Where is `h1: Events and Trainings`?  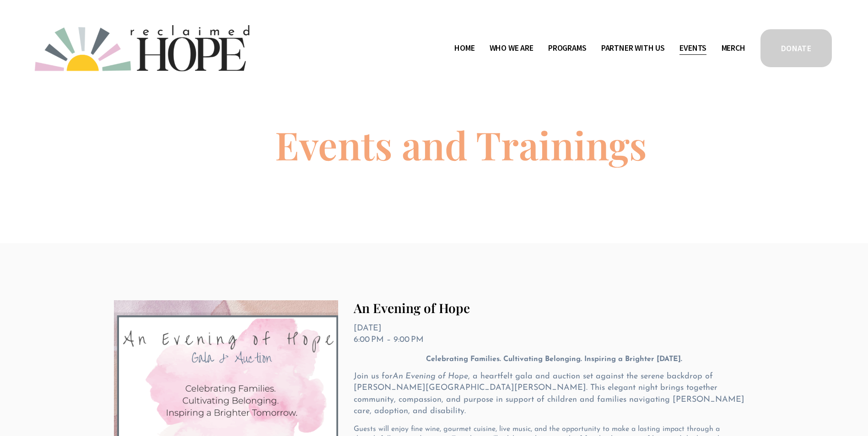 h1: Events and Trainings is located at coordinates (461, 144).